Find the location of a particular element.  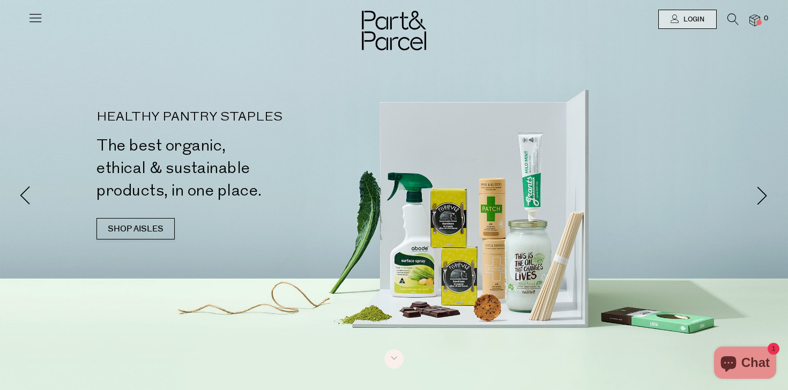

span: 0 is located at coordinates (766, 19).